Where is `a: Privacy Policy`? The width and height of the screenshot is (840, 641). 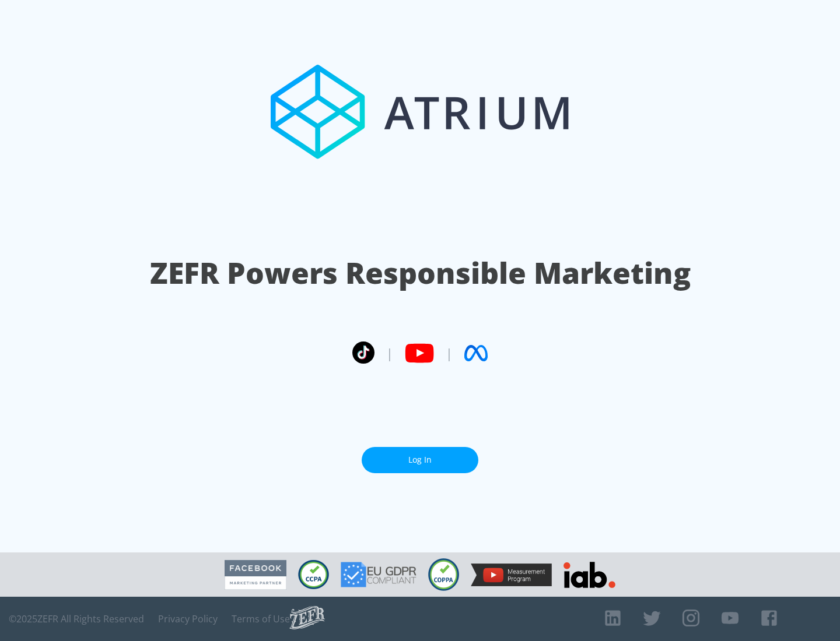
a: Privacy Policy is located at coordinates (187, 619).